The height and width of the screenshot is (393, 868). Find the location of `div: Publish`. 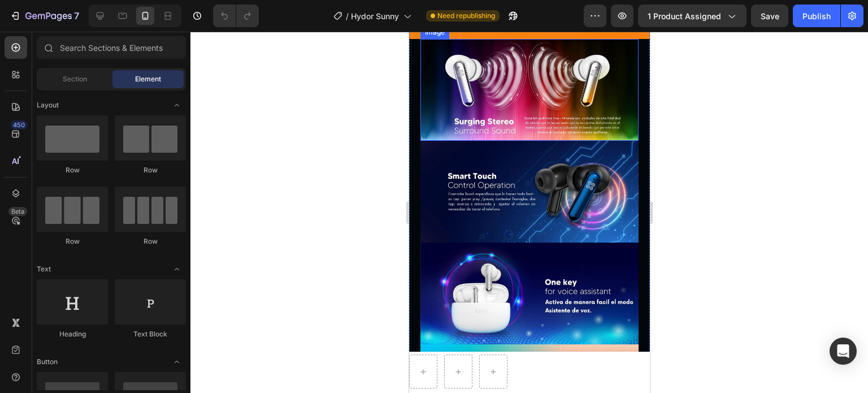

div: Publish is located at coordinates (816, 16).